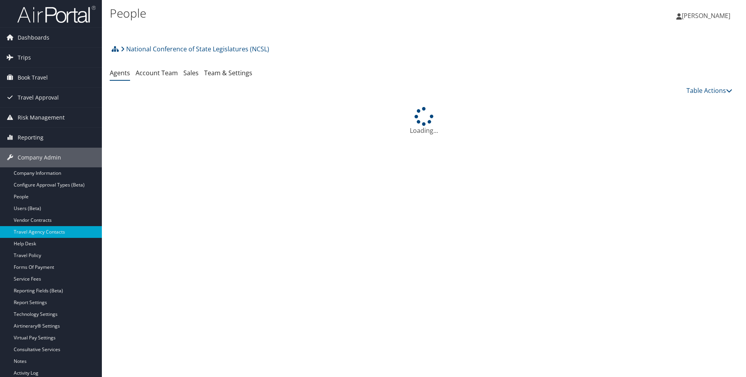 The width and height of the screenshot is (746, 377). Describe the element at coordinates (24, 58) in the screenshot. I see `span: Trips` at that location.